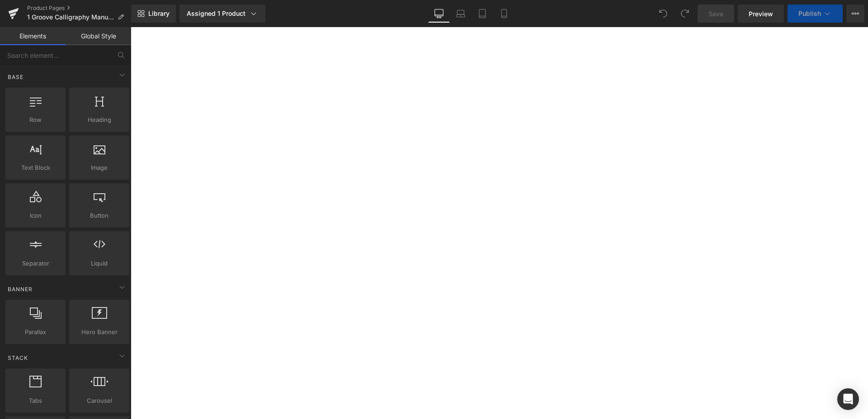  I want to click on span: Banner, so click(20, 289).